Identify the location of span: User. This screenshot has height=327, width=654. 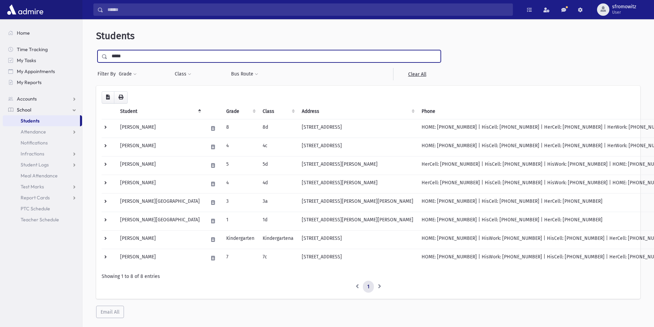
(625, 12).